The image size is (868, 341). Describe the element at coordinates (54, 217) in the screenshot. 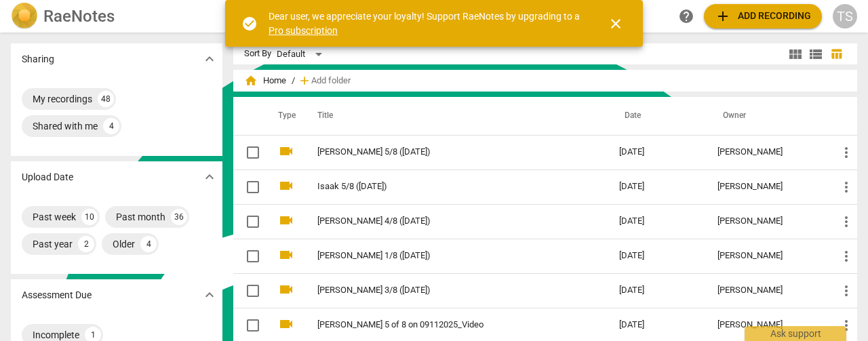

I see `div: Past week` at that location.